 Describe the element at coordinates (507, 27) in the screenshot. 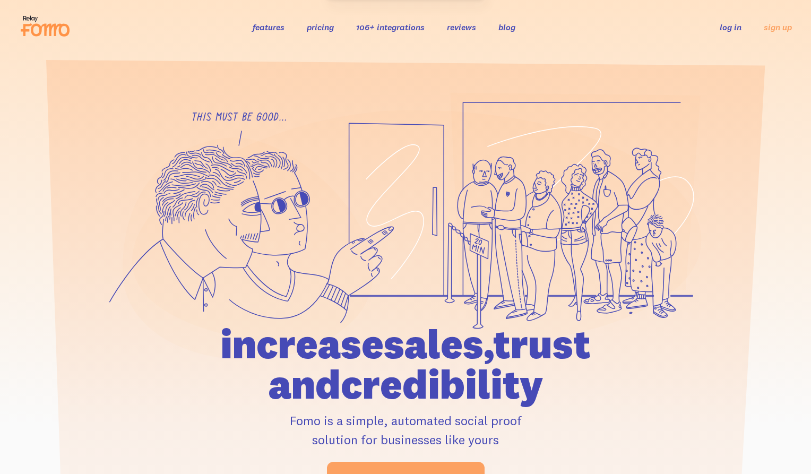

I see `a: blog` at that location.